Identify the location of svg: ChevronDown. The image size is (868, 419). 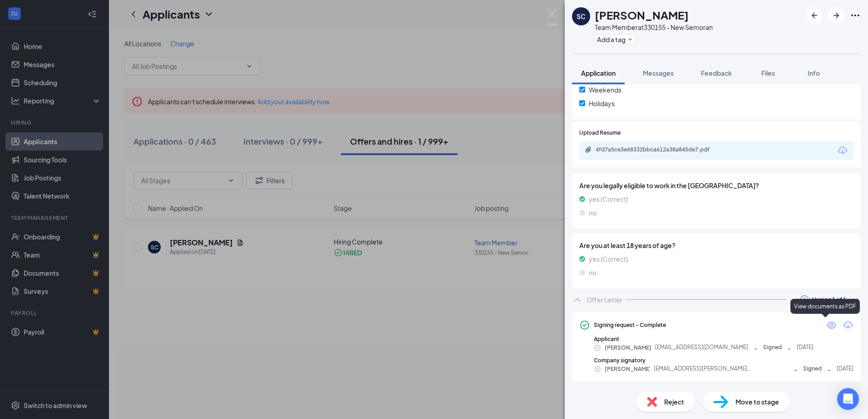
(855, 300).